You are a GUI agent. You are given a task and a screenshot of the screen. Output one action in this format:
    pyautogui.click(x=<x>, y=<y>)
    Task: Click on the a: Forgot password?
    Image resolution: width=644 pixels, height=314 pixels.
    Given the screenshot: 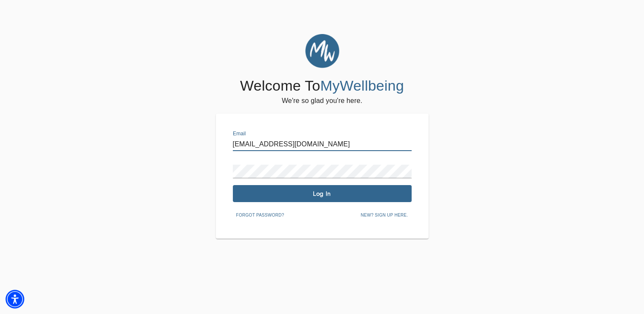 What is the action you would take?
    pyautogui.click(x=260, y=215)
    